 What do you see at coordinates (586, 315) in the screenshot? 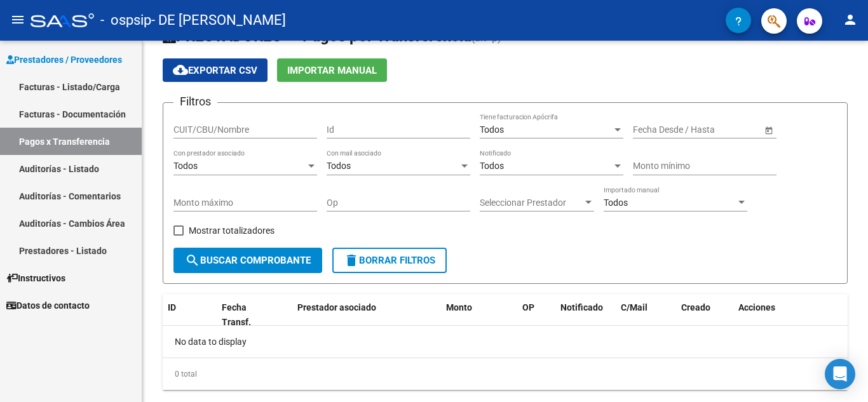
I see `datatable-header-cell: Notificado` at bounding box center [586, 315].